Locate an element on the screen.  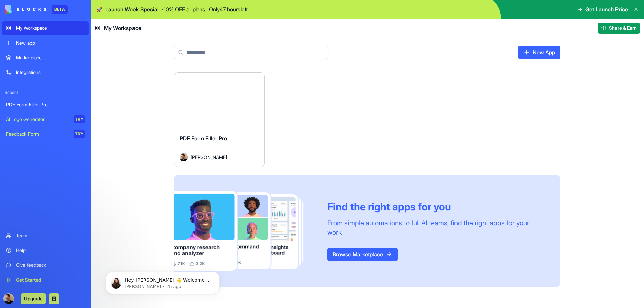
a: New app is located at coordinates (46, 43).